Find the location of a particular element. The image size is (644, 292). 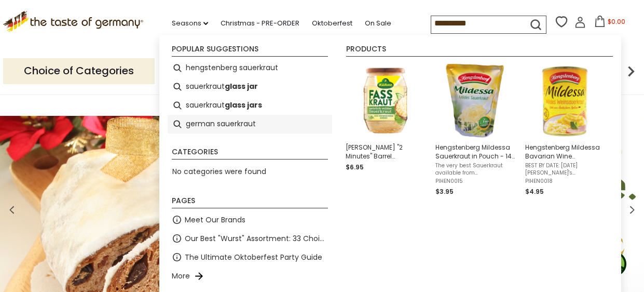

li: german sauerkraut is located at coordinates (250, 124).